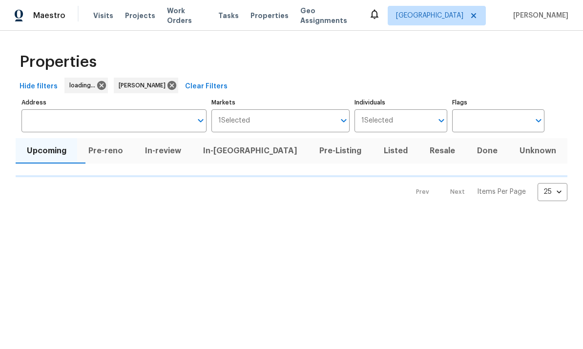  Describe the element at coordinates (114, 103) in the screenshot. I see `label: Address` at that location.